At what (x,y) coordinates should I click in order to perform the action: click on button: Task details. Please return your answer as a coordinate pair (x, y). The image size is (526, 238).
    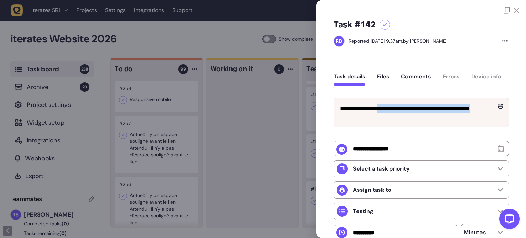
    Looking at the image, I should click on (349, 79).